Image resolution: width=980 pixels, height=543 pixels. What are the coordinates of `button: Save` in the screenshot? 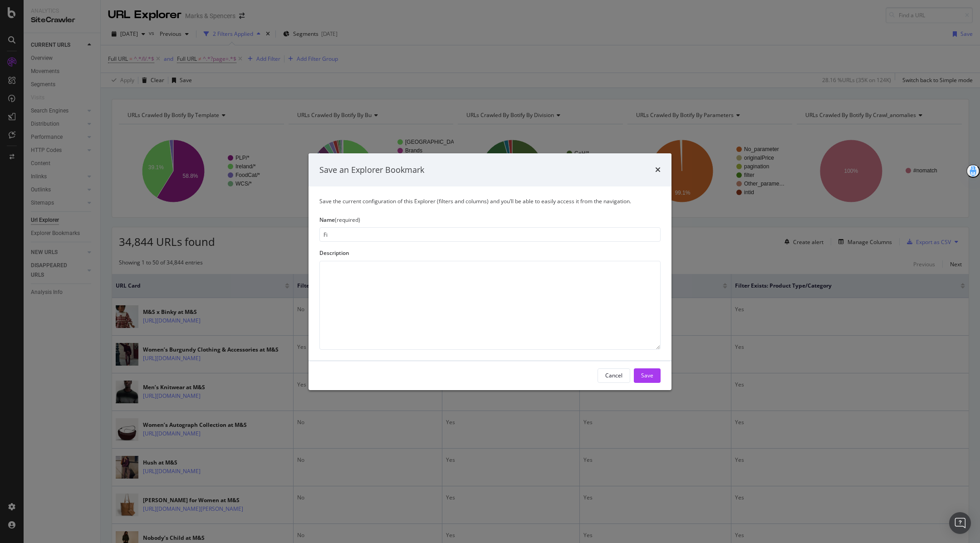 It's located at (647, 376).